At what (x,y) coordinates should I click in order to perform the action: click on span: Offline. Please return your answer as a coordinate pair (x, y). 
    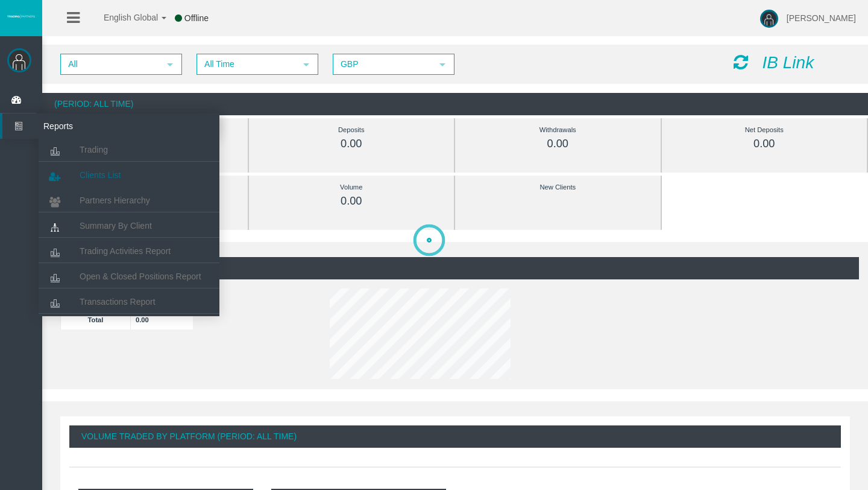
    Looking at the image, I should click on (197, 18).